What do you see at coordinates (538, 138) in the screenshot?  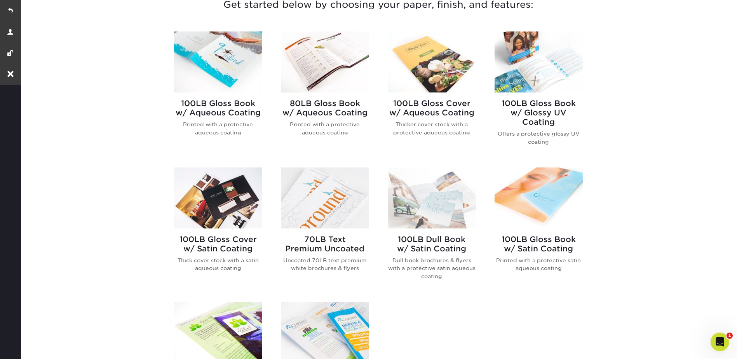 I see `p: Offers a protective glossy UV coating` at bounding box center [538, 138].